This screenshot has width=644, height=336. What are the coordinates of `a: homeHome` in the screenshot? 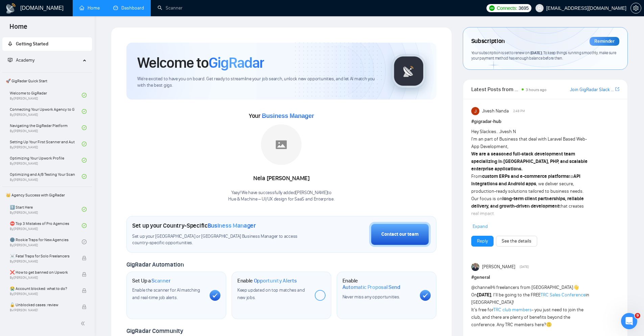 It's located at (90, 8).